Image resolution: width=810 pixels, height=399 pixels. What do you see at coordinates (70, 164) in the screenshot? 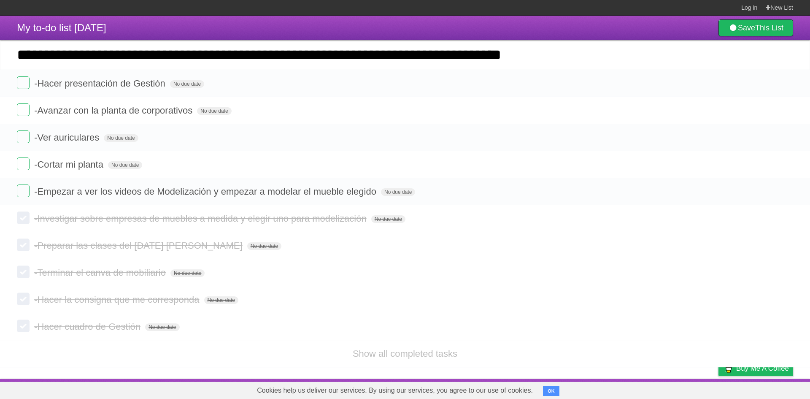
I see `span: -Cortar mi planta` at bounding box center [70, 164].